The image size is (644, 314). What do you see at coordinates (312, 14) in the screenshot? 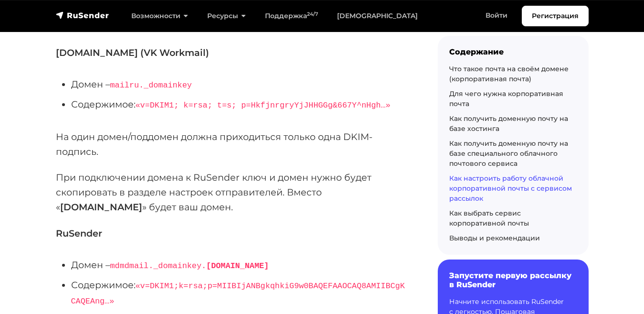
I see `sup: 24/7` at bounding box center [312, 14].